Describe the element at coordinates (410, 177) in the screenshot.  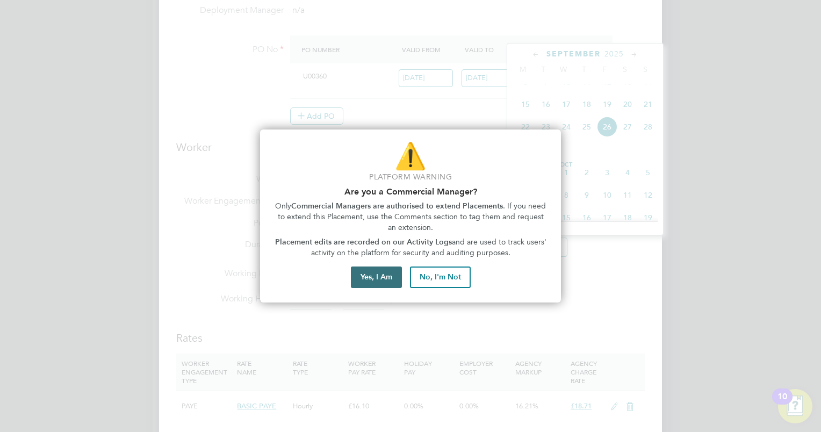
I see `p: Platform Warning` at that location.